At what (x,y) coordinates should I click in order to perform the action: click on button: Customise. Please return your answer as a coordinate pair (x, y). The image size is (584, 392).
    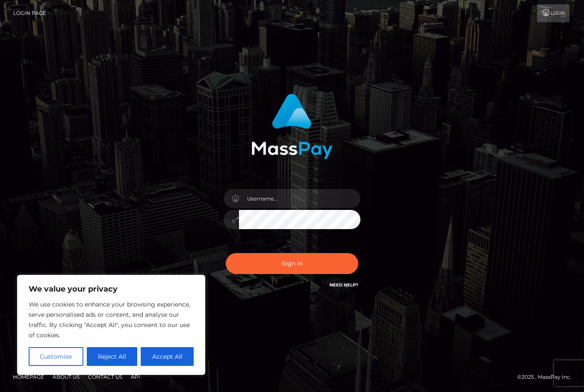
    Looking at the image, I should click on (56, 356).